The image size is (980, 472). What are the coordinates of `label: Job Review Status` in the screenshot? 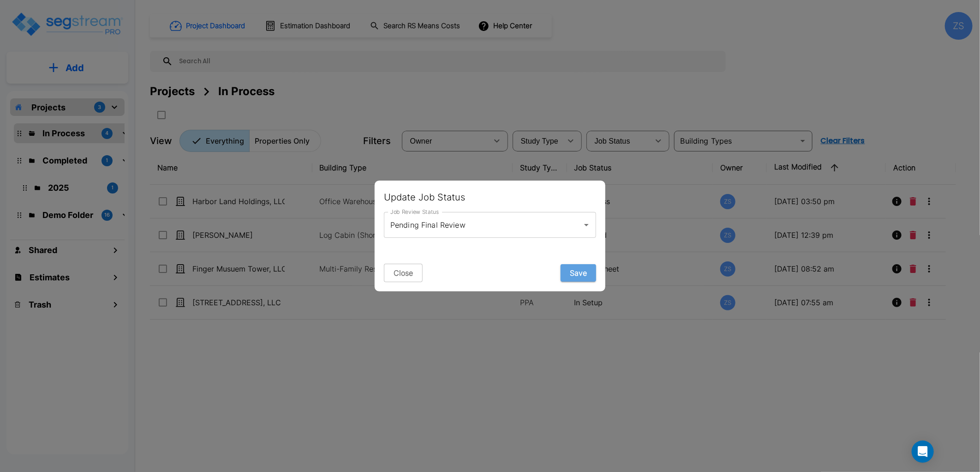 It's located at (415, 211).